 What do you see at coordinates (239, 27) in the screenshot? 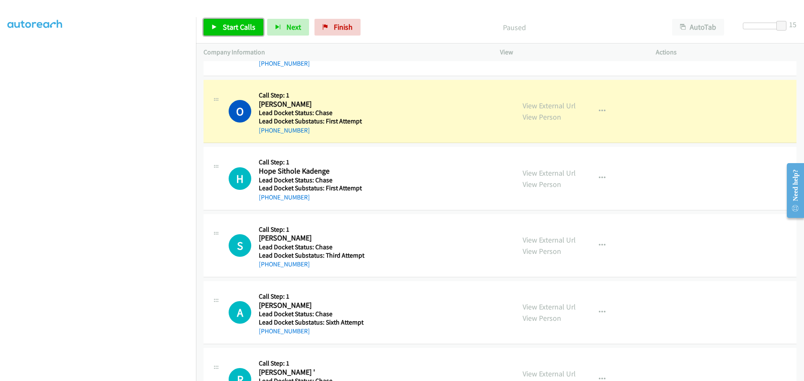
I see `span: Start Calls` at bounding box center [239, 27].